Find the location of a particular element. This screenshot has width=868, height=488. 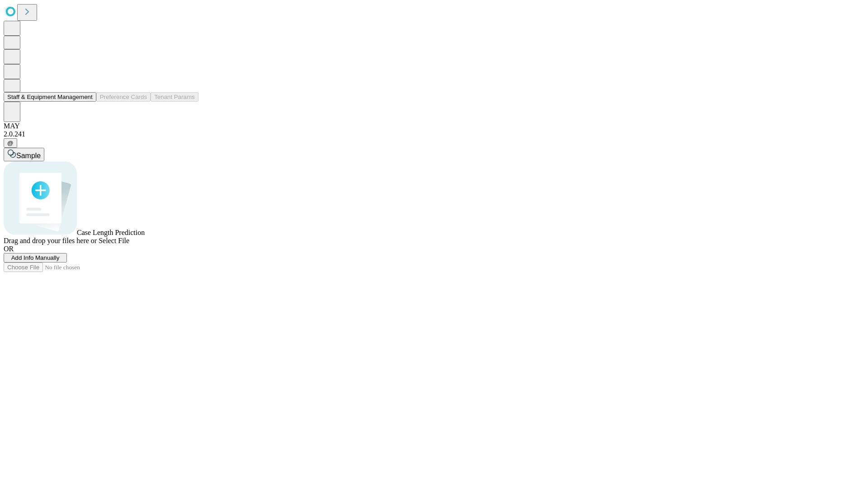

div: 2.0.241 is located at coordinates (434, 134).